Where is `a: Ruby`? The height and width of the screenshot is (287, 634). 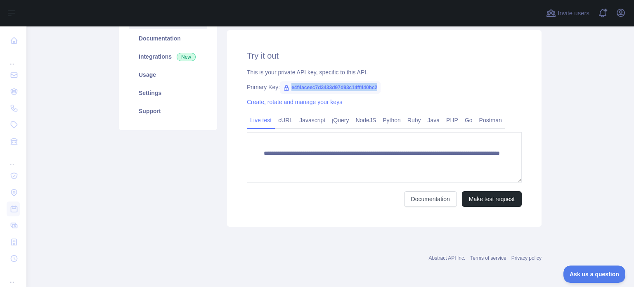
a: Ruby is located at coordinates (414, 120).